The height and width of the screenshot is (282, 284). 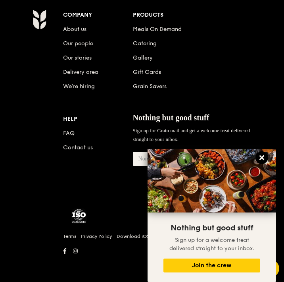 I want to click on span: Sign up for Grain mail and get a welcome treat delivered straight to your inbox., so click(x=192, y=134).